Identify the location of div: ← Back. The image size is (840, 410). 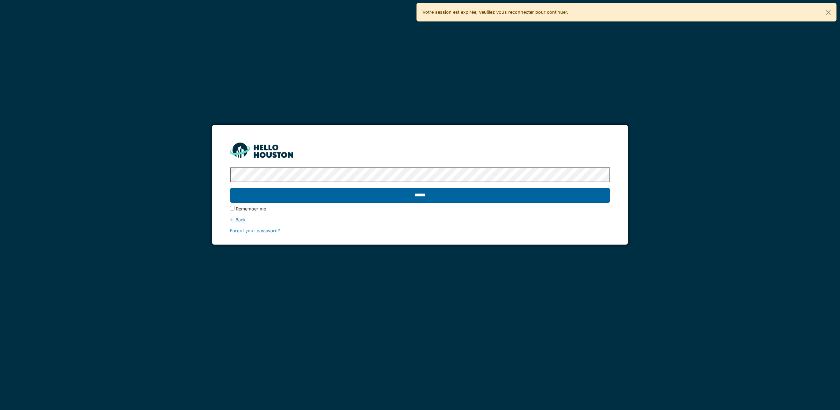
(420, 219).